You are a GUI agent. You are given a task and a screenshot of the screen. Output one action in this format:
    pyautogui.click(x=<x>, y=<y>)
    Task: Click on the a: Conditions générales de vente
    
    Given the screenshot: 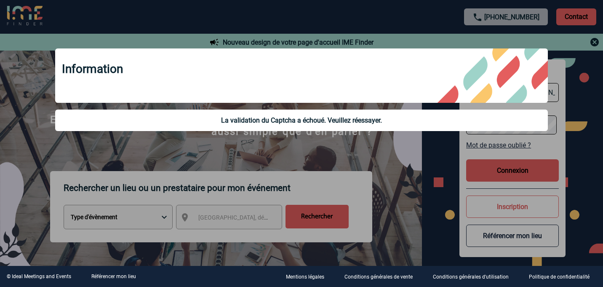 What is the action you would take?
    pyautogui.click(x=382, y=276)
    